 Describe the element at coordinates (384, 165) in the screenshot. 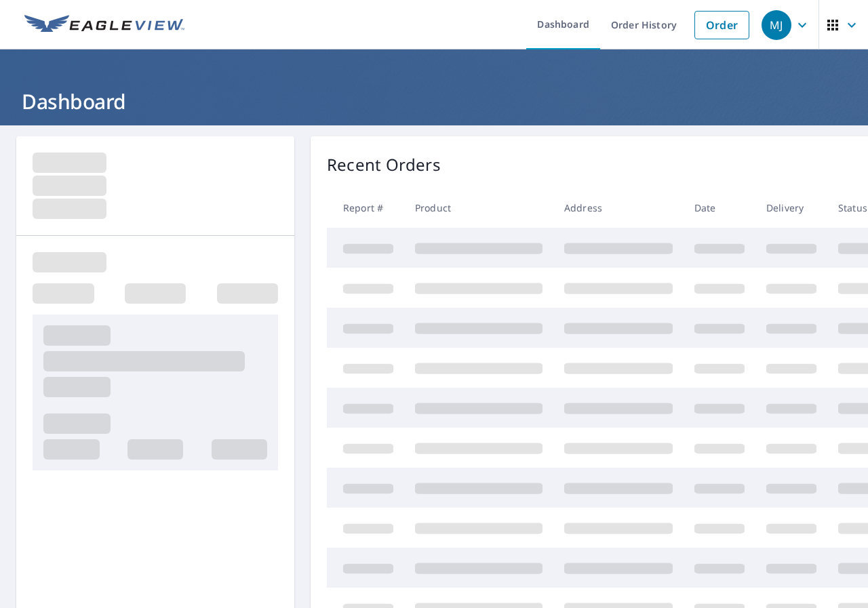

I see `p: Recent Orders` at that location.